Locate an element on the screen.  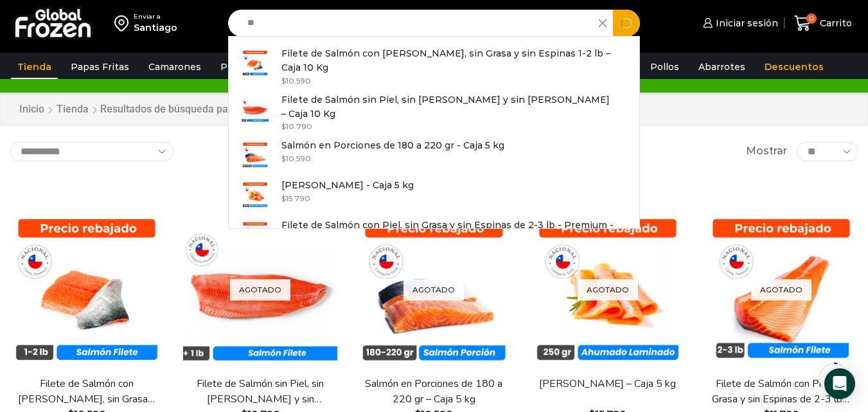
select: Pedido de la tienda is located at coordinates (91, 152).